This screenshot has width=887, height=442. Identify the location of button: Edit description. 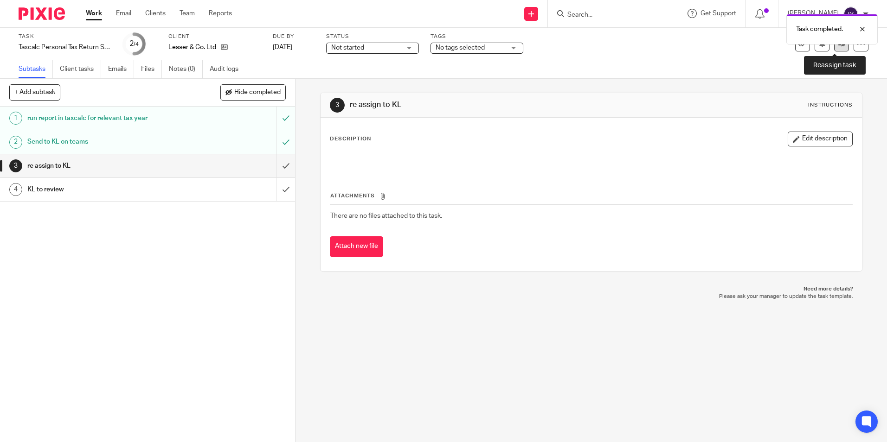
(820, 139).